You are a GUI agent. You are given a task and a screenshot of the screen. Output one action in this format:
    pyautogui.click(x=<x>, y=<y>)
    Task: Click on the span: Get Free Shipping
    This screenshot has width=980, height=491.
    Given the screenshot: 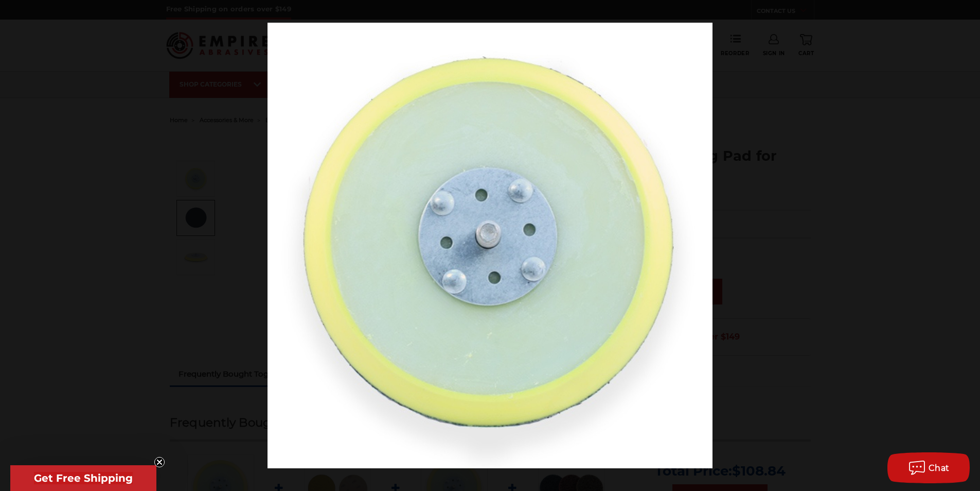 What is the action you would take?
    pyautogui.click(x=84, y=478)
    